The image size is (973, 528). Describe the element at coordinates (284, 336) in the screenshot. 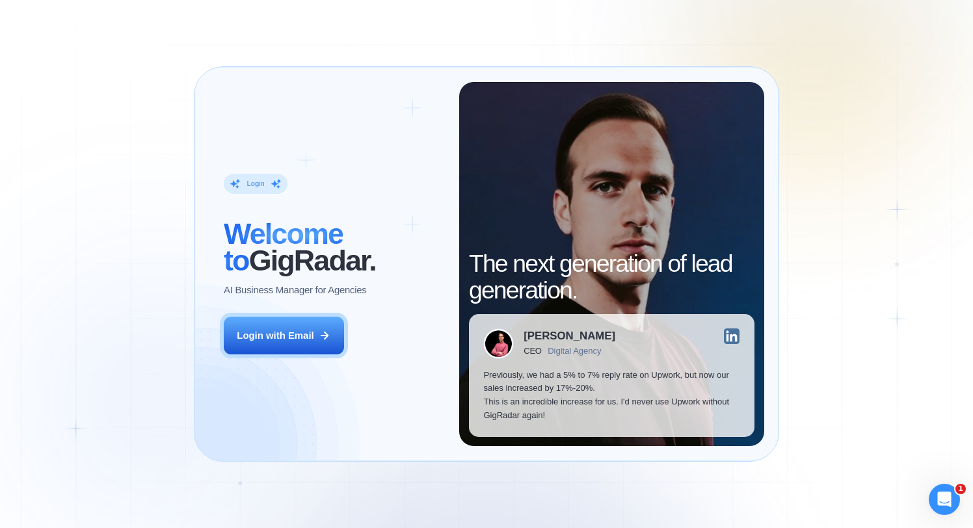

I see `button: Login with Email` at that location.